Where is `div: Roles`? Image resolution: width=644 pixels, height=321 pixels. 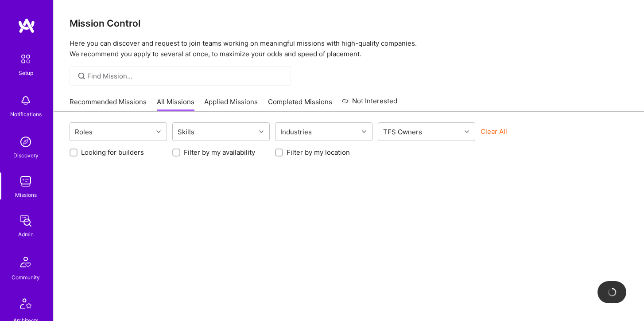 div: Roles is located at coordinates (84, 132).